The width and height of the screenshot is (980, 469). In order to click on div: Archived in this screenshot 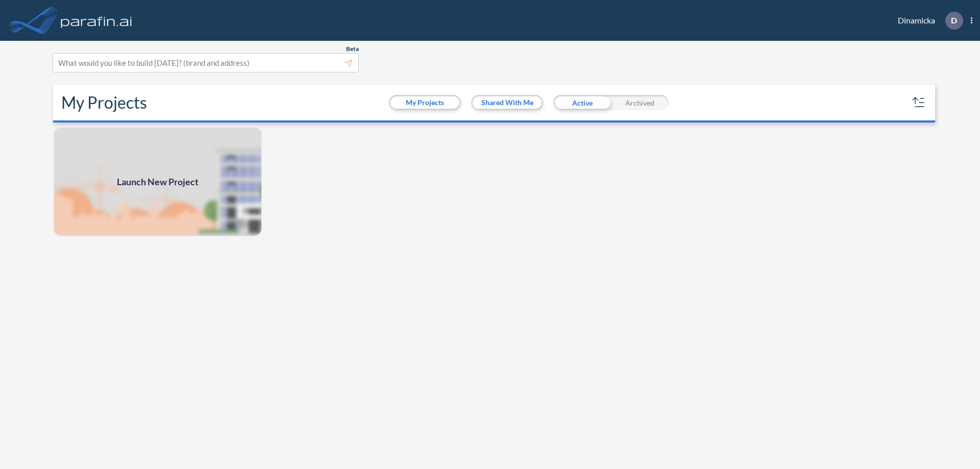, I will do `click(639, 102)`.